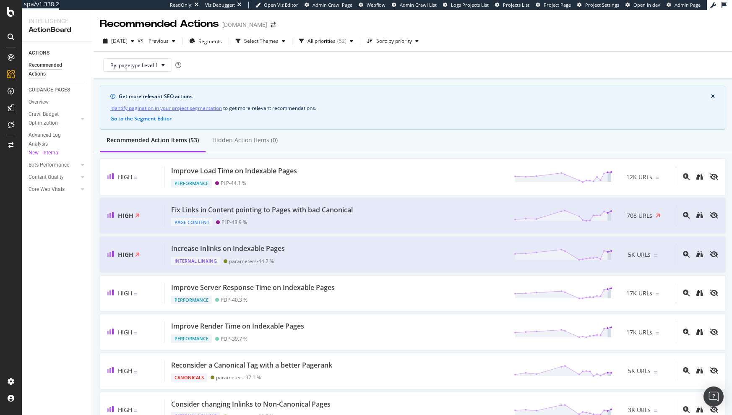 The width and height of the screenshot is (732, 415). Describe the element at coordinates (53, 177) in the screenshot. I see `a: Content Quality` at that location.